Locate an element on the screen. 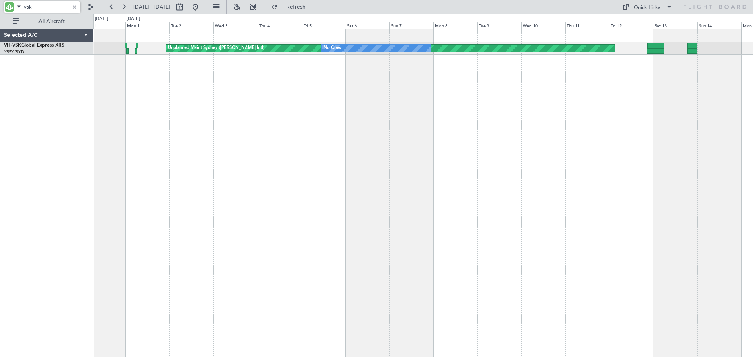 The image size is (753, 357). div: Wed 10 is located at coordinates (543, 25).